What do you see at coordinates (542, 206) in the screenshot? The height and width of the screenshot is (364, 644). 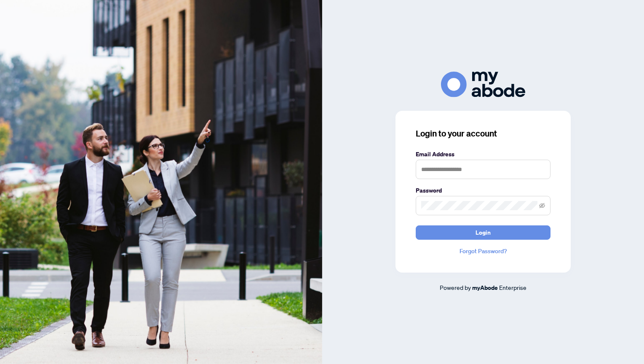 I see `span: eye-invisible` at bounding box center [542, 206].